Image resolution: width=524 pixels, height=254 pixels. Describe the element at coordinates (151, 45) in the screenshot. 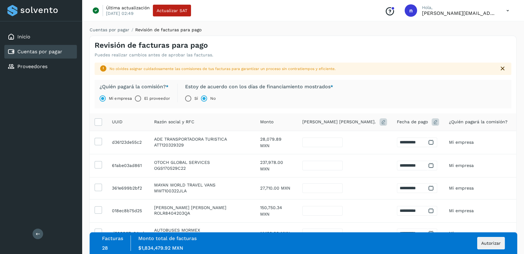

I see `h4: Revisión de facturas para pago` at that location.